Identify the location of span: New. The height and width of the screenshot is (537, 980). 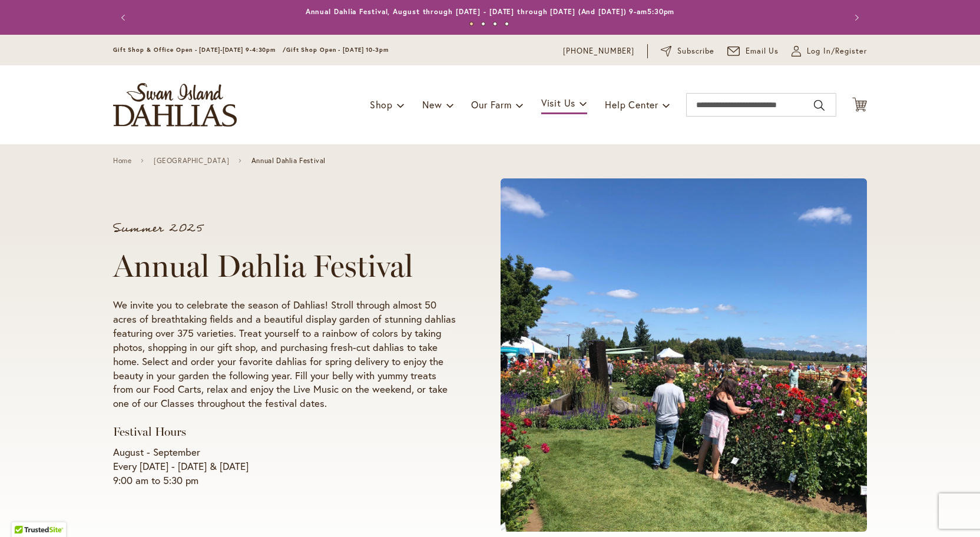
(431, 104).